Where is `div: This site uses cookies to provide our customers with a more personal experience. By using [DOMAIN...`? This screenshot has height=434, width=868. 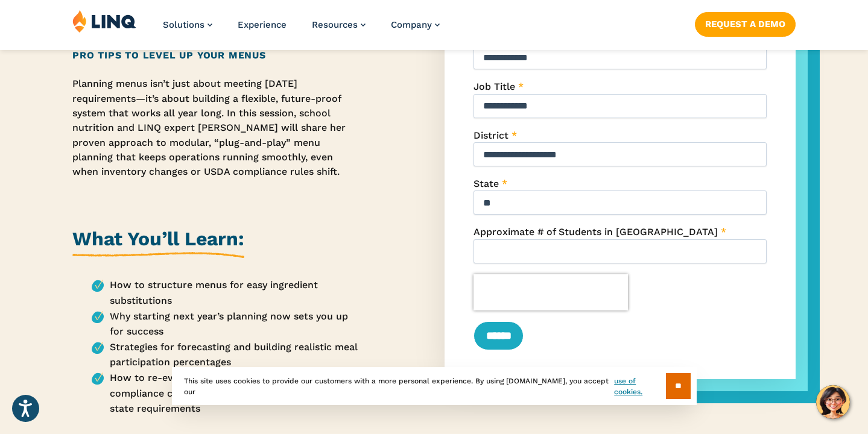
div: This site uses cookies to provide our customers with a more personal experience. By using [DOMAIN... is located at coordinates (434, 385).